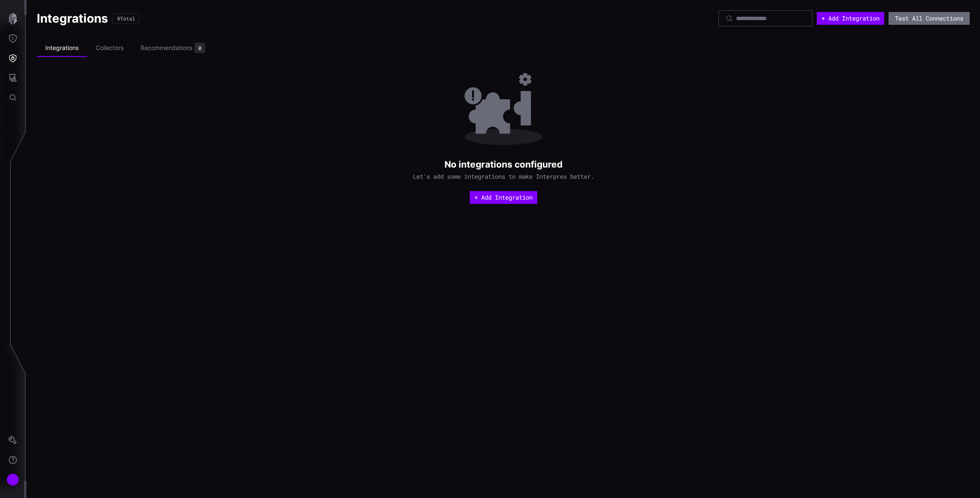 The height and width of the screenshot is (498, 980). What do you see at coordinates (166, 48) in the screenshot?
I see `div: Recommendations` at bounding box center [166, 48].